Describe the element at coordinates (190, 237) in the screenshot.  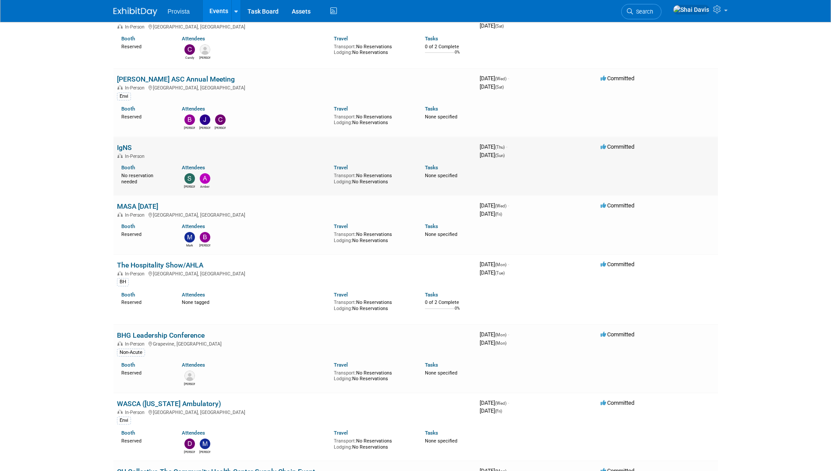
I see `img: Mark Maki` at that location.